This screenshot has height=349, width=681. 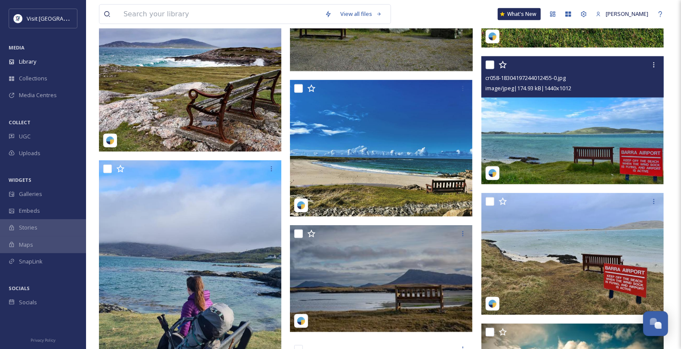 I want to click on span: Maps, so click(x=26, y=245).